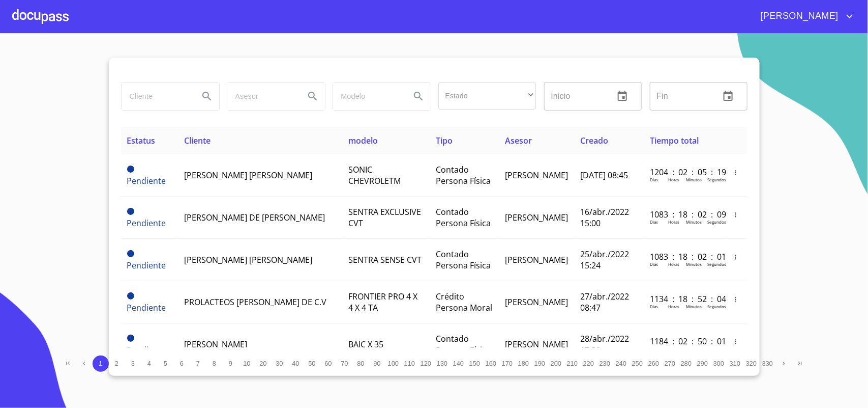 This screenshot has height=408, width=868. I want to click on button: 7, so click(198, 364).